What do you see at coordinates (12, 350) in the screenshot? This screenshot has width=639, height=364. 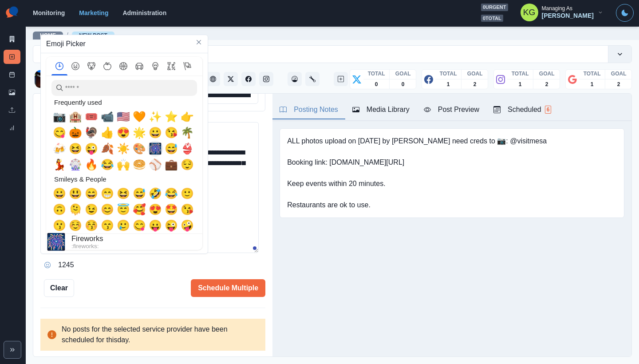 I see `button: Expand` at bounding box center [12, 350].